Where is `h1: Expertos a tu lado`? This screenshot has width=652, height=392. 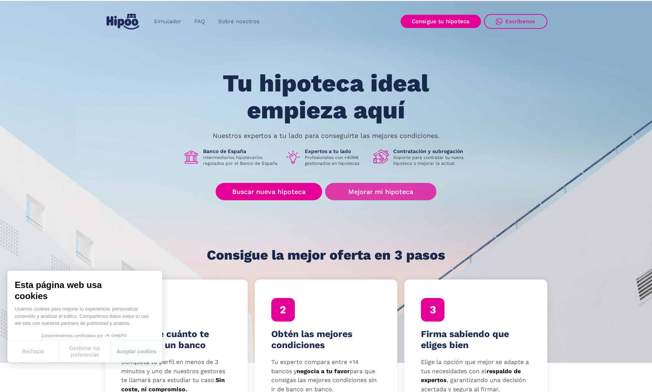 h1: Expertos a tu lado is located at coordinates (336, 151).